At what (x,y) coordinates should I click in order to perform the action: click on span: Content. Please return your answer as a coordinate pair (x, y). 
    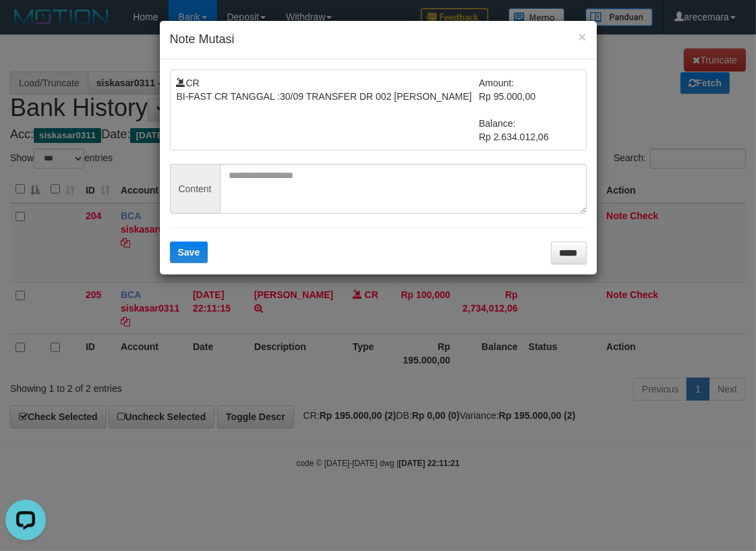
    Looking at the image, I should click on (195, 189).